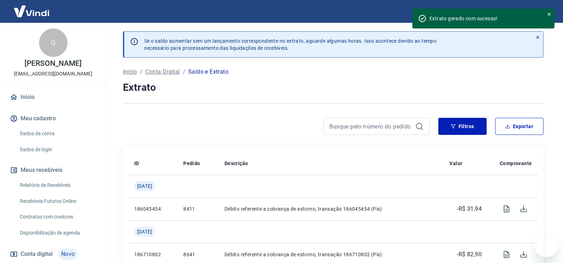 The image size is (563, 263). Describe the element at coordinates (519, 126) in the screenshot. I see `button: Exportar` at that location.